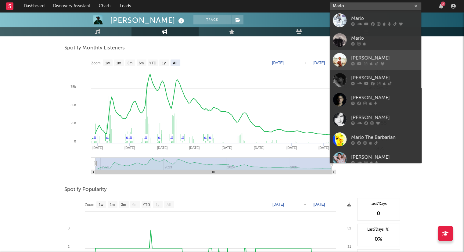  Describe the element at coordinates (73, 123) in the screenshot. I see `text: 25k` at that location.